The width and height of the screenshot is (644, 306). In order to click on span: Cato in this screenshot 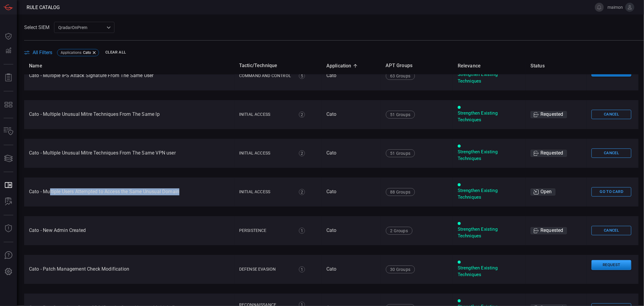, I will do `click(87, 52)`.